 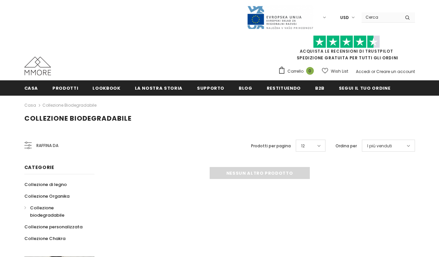 I want to click on a: Wish List, so click(x=335, y=71).